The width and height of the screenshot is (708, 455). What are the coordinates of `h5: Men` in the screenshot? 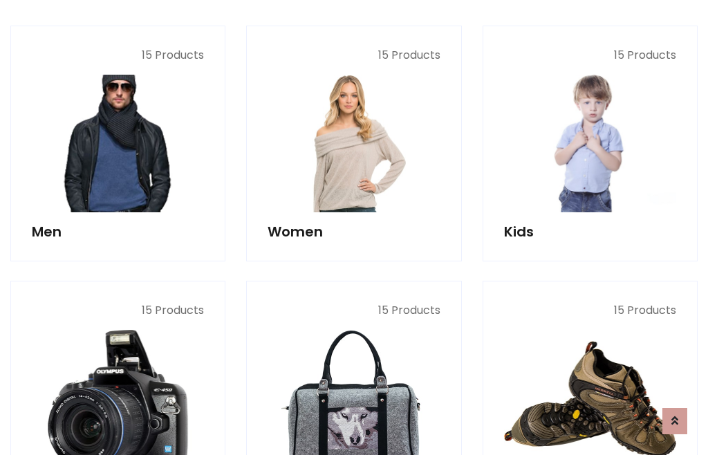 It's located at (118, 232).